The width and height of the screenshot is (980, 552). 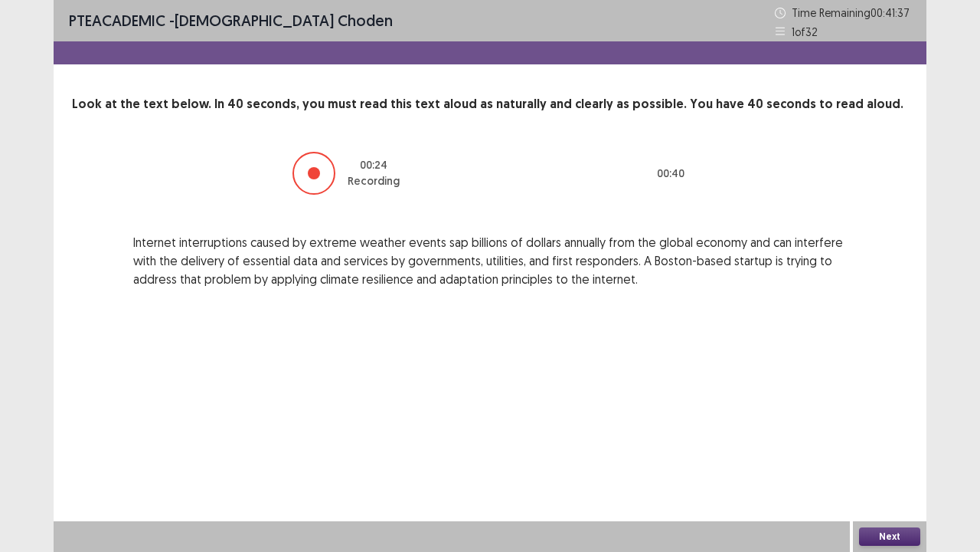 What do you see at coordinates (490, 261) in the screenshot?
I see `p: Internet interruptions caused by extreme weather events sap billions of dollars annually from the...` at bounding box center [490, 261].